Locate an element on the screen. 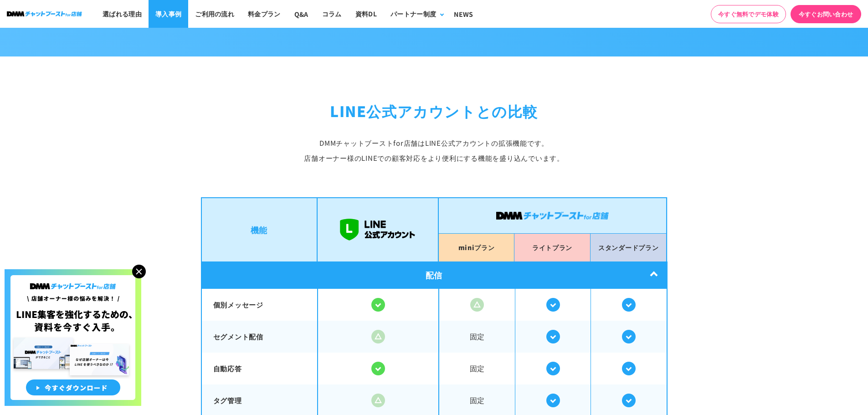 Image resolution: width=868 pixels, height=415 pixels. img: 店舗オーナー様の悩みを解決!LINE集客を狂化するための資料を今すぐ入手! is located at coordinates (73, 338).